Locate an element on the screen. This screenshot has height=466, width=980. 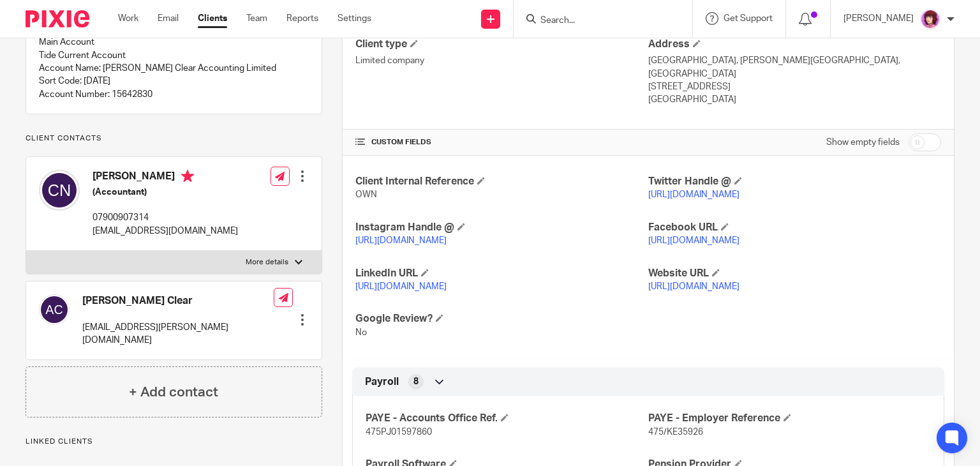
h4: PAYE - Employer Reference is located at coordinates (790, 418).